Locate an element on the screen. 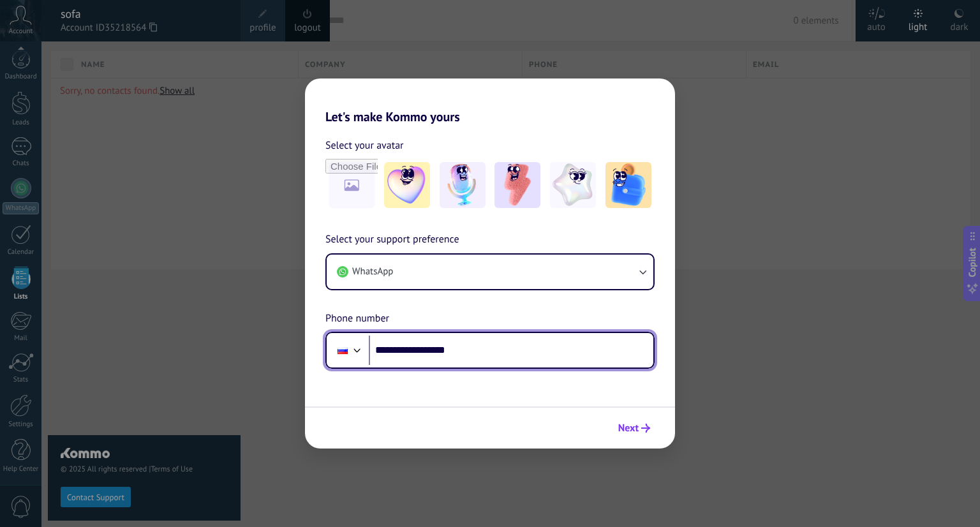 Image resolution: width=980 pixels, height=527 pixels. img: -3.jpeg is located at coordinates (517, 185).